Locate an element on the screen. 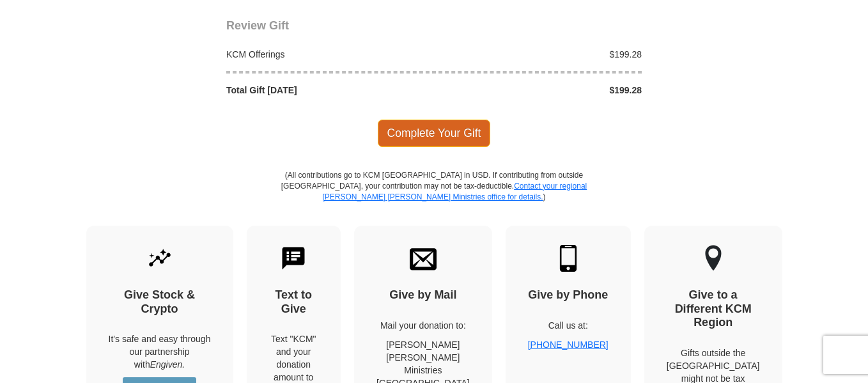  img: envelope.svg is located at coordinates (423, 258).